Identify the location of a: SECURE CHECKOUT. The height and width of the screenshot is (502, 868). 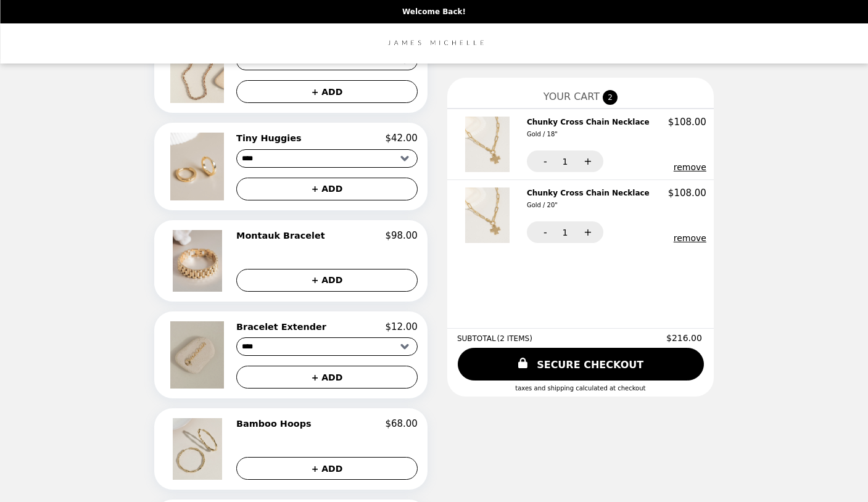
(580, 364).